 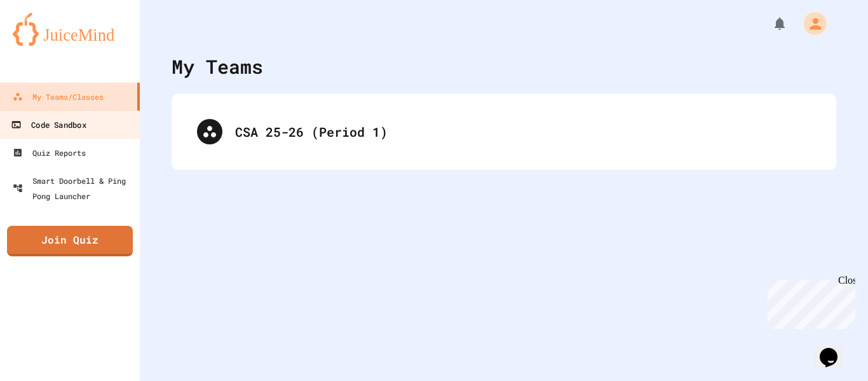 I want to click on div: Code Sandbox, so click(x=48, y=125).